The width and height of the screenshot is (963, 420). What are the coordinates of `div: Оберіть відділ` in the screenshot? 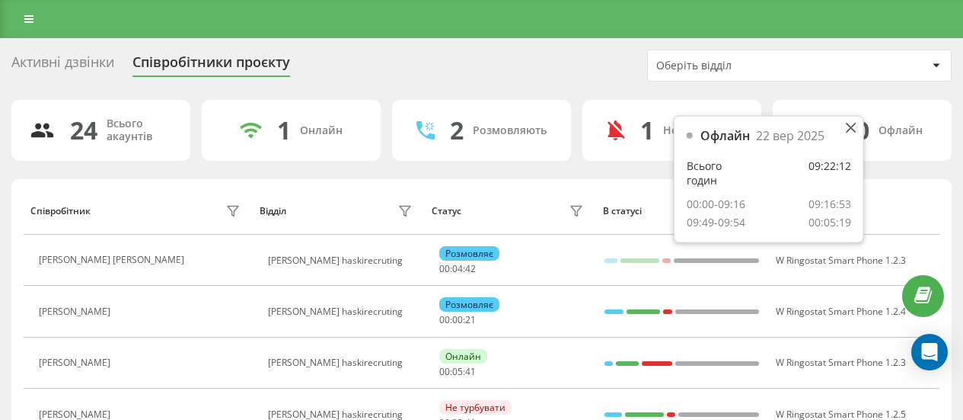 It's located at (747, 65).